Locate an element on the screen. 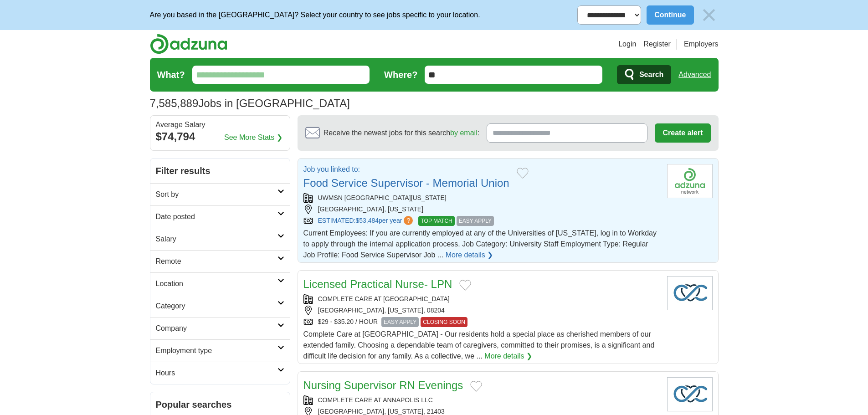 This screenshot has width=868, height=415. h2: Company is located at coordinates (216, 328).